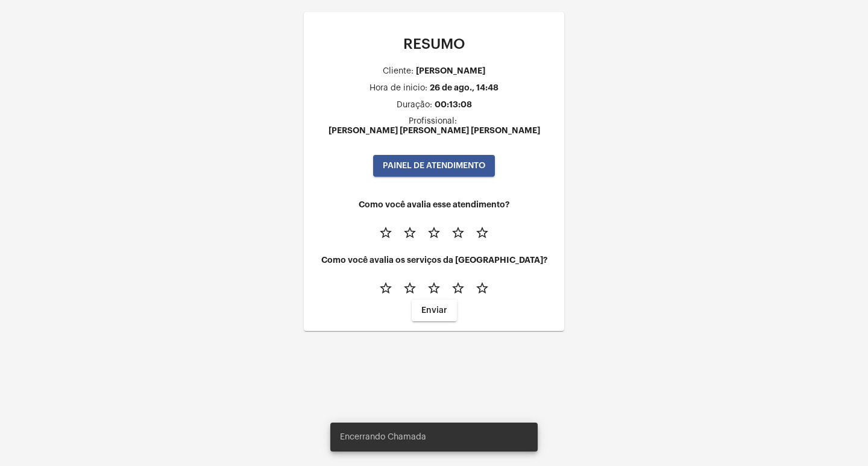 Image resolution: width=868 pixels, height=466 pixels. I want to click on button: Enviar, so click(434, 310).